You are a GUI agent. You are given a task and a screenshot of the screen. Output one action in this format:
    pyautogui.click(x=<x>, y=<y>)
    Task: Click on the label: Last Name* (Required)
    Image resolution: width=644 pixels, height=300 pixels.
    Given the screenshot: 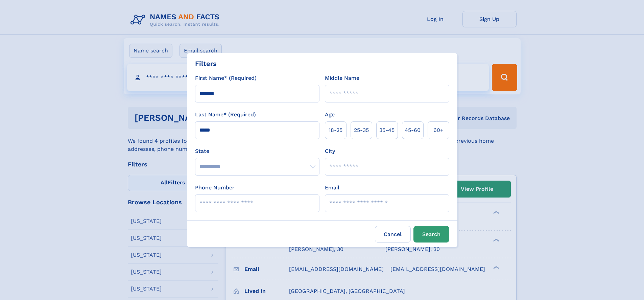 What is the action you would take?
    pyautogui.click(x=226, y=115)
    